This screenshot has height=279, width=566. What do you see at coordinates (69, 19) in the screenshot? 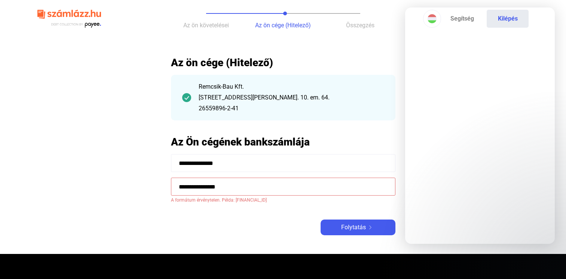
I see `img: szamlazzhu-logo` at bounding box center [69, 19].